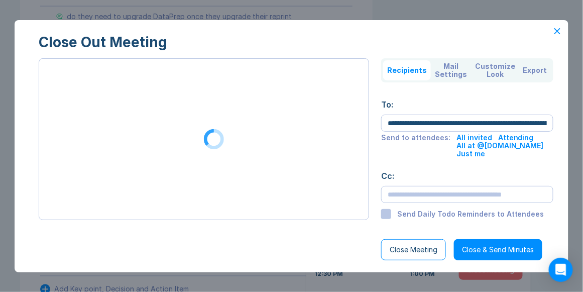 The width and height of the screenshot is (583, 292). Describe the element at coordinates (515, 138) in the screenshot. I see `div: Attending` at that location.